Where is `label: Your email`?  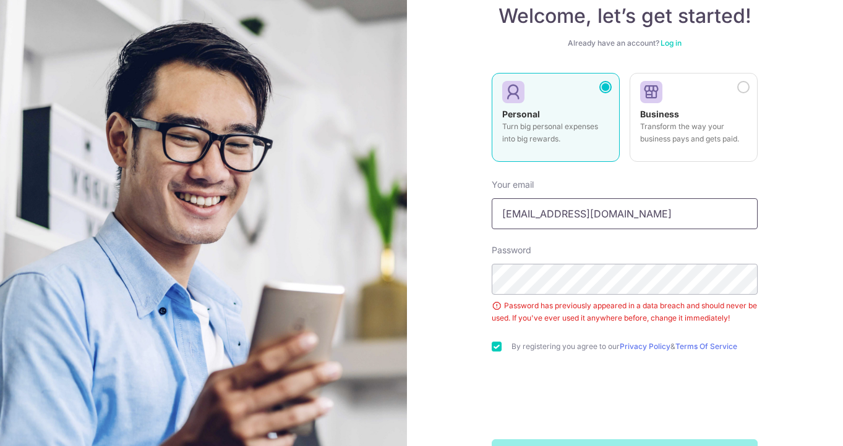 label: Your email is located at coordinates (513, 185).